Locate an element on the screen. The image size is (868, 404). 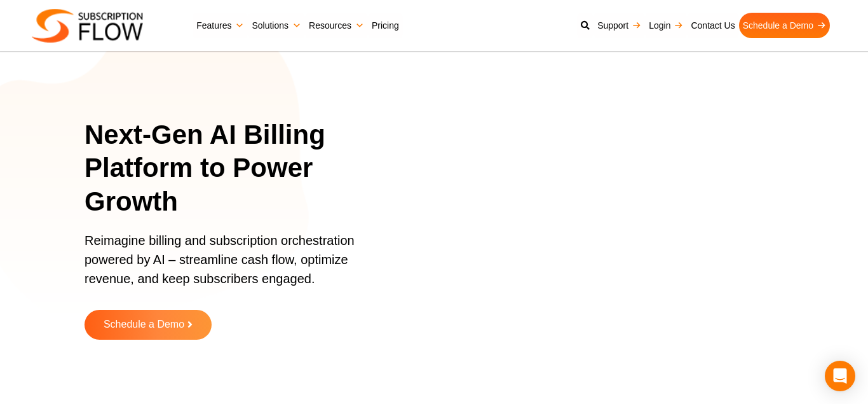
a: Solutions is located at coordinates (276, 26).